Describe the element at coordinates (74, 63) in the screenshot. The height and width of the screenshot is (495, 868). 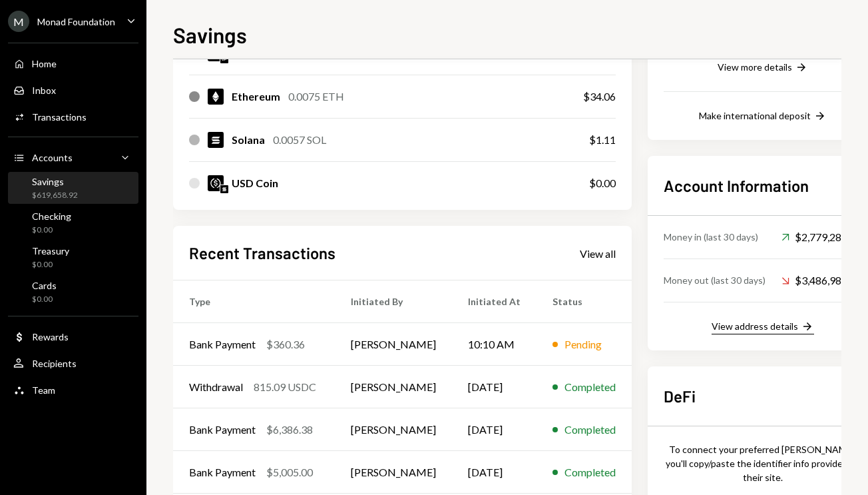
I see `a: Home` at that location.